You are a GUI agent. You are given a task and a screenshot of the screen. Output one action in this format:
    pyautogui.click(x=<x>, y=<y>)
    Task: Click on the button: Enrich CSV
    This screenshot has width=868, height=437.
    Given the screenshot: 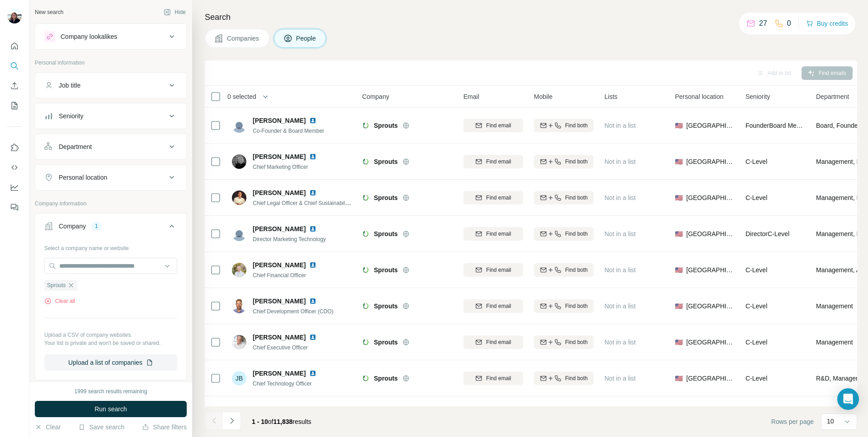 What is the action you would take?
    pyautogui.click(x=15, y=86)
    